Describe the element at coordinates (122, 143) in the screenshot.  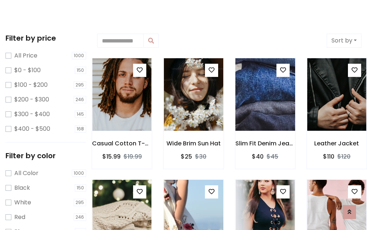
I see `h6: Casual Cotton T-Shirt` at that location.